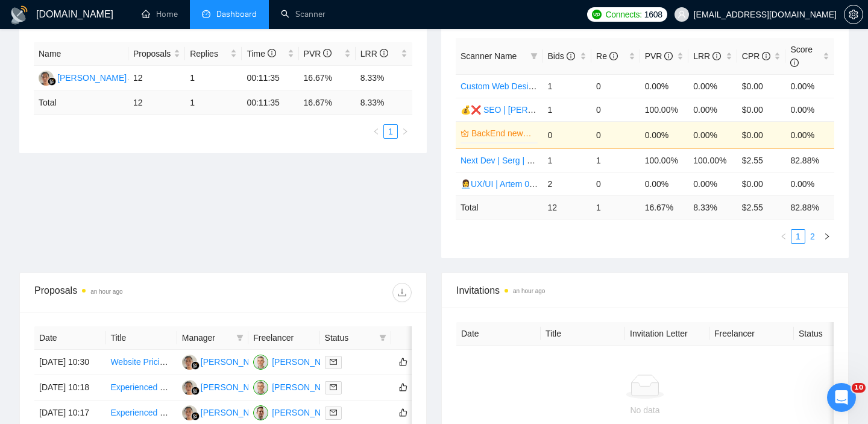 The width and height of the screenshot is (868, 424). I want to click on li: 2, so click(813, 236).